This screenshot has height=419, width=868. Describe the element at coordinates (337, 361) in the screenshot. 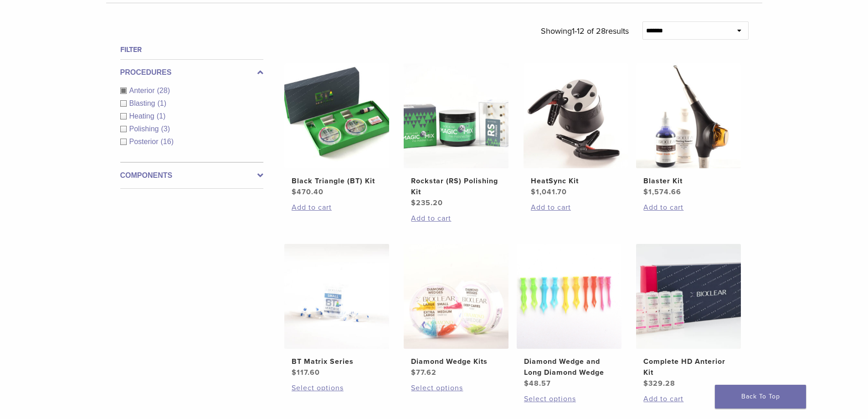

I see `h2: BT Matrix Series` at that location.